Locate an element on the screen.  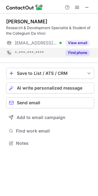
div: Research & Development Specialist & Student of the Collegium Da Vinci is located at coordinates (50, 31).